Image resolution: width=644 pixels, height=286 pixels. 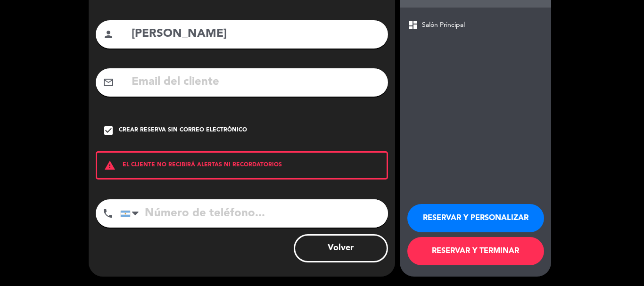 What do you see at coordinates (108, 213) in the screenshot?
I see `i: phone` at bounding box center [108, 213].